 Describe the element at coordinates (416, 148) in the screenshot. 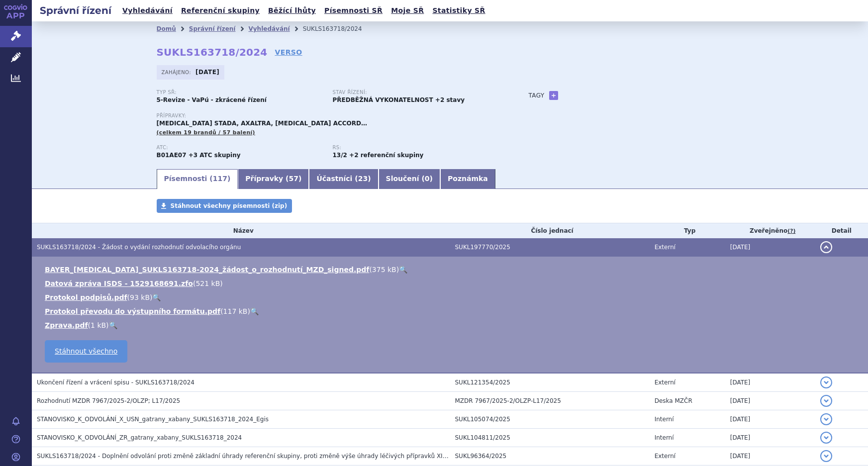

I see `p: RS:` at that location.